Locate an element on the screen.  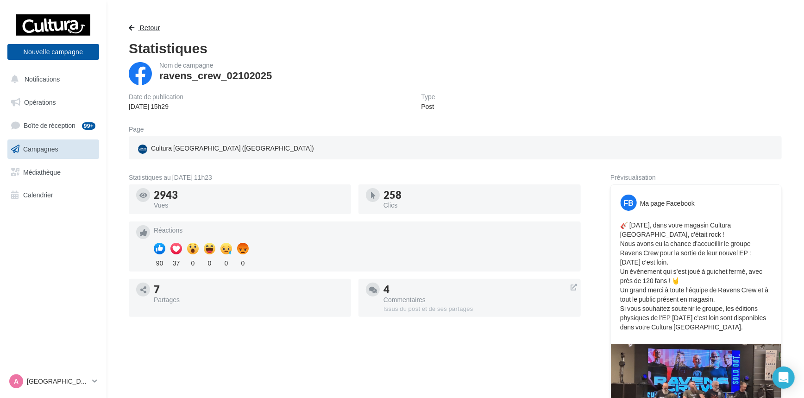
div: Nom de campagne is located at coordinates (215, 65).